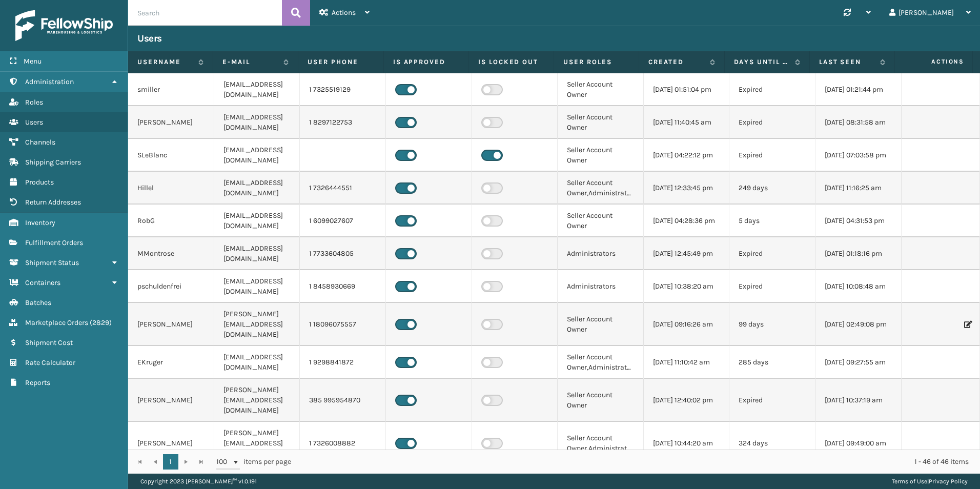 The image size is (980, 489). Describe the element at coordinates (909, 481) in the screenshot. I see `a: Terms of Use` at that location.